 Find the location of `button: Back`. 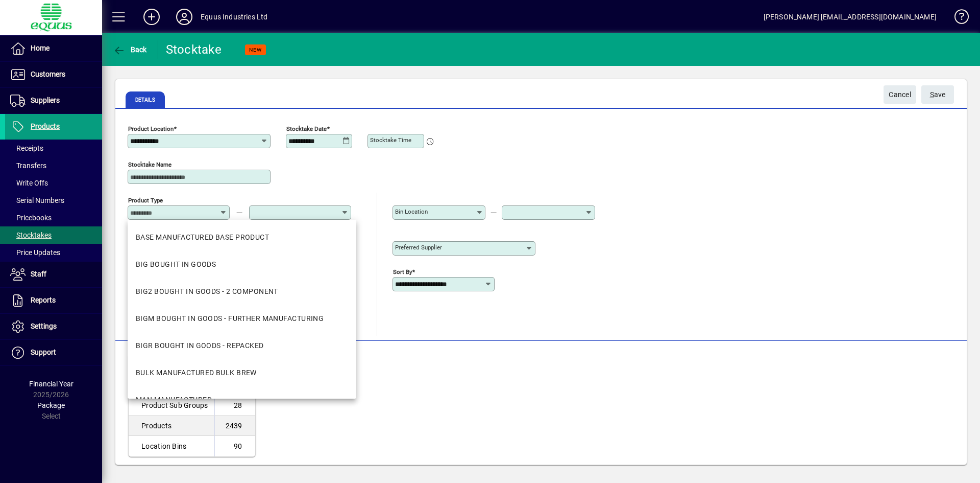

button: Back is located at coordinates (130, 50).